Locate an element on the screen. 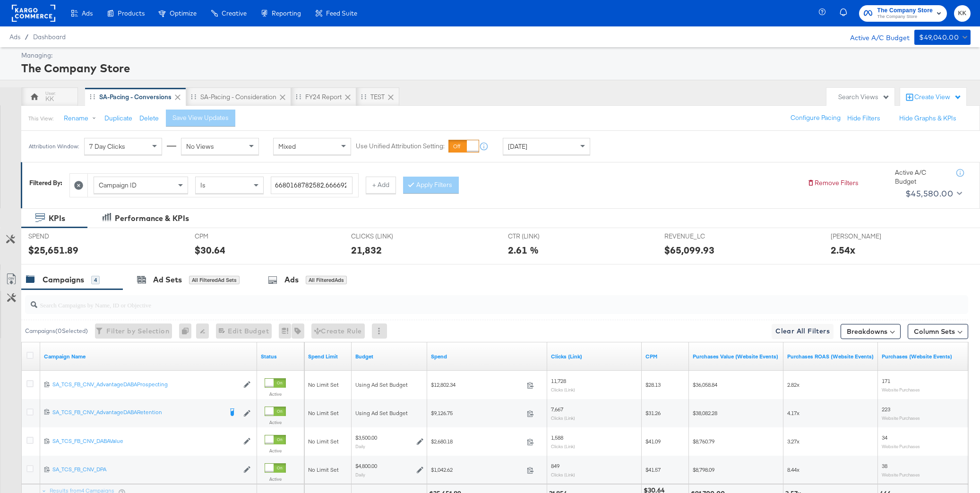 This screenshot has height=493, width=980. a: SA_TCS_FB_CNV_DPA is located at coordinates (146, 470).